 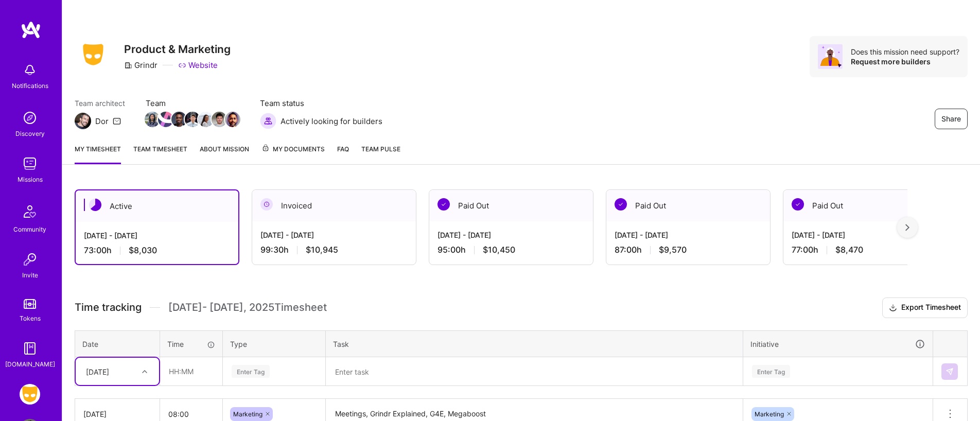 What do you see at coordinates (198, 65) in the screenshot?
I see `a: Website` at bounding box center [198, 65].